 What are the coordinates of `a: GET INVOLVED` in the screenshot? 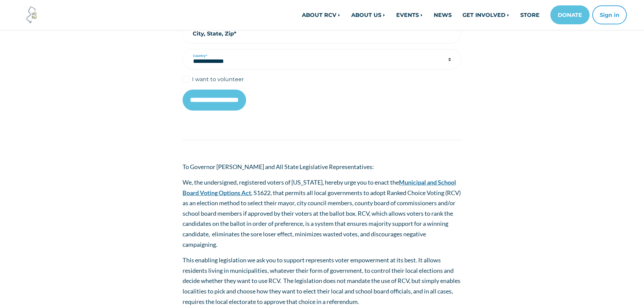 It's located at (486, 15).